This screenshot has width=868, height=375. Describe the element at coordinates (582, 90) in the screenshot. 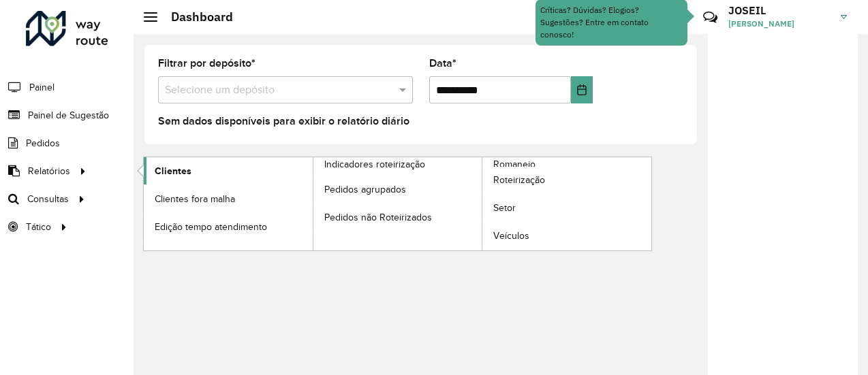

I see `button: Choose Date` at that location.